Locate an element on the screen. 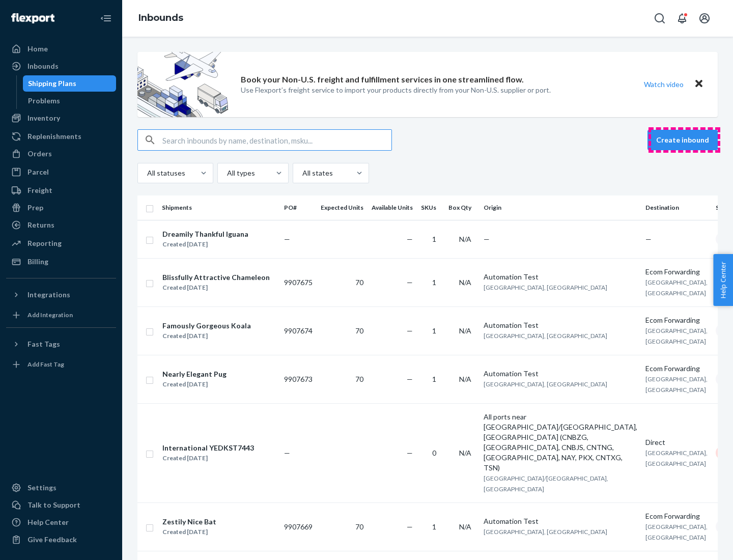 The image size is (733, 560). a: Reporting is located at coordinates (61, 244).